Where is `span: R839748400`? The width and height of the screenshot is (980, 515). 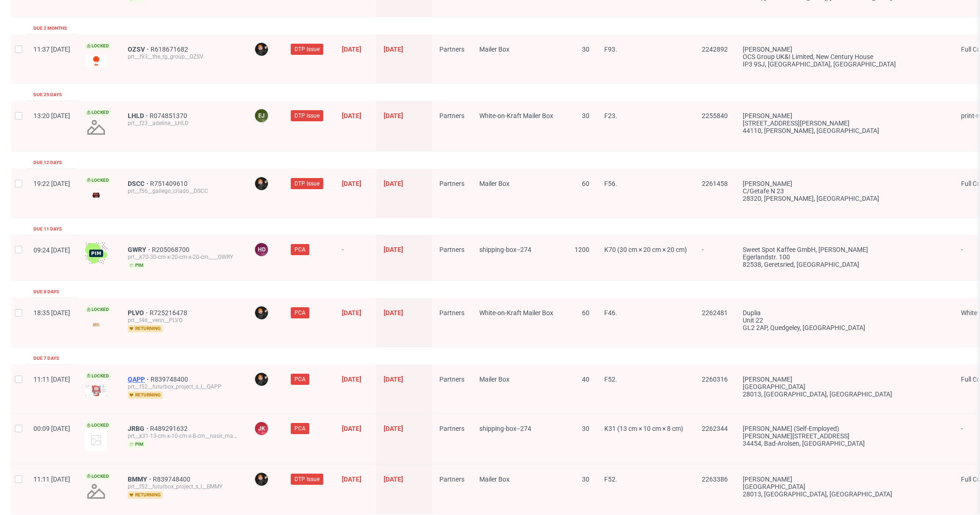 span: R839748400 is located at coordinates (170, 379).